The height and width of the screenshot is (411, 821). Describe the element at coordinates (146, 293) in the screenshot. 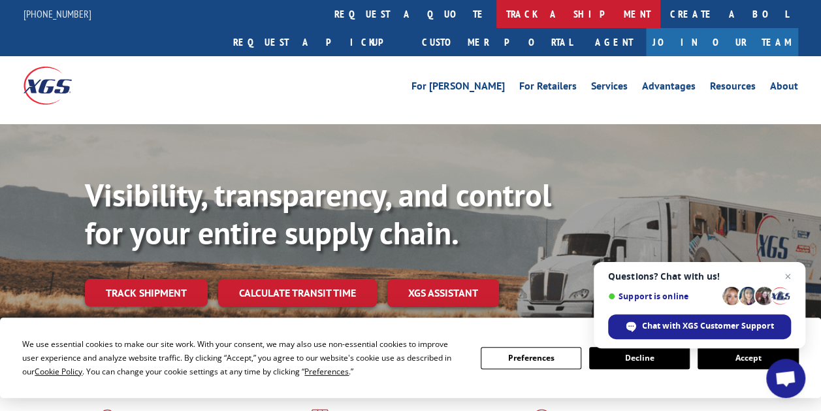

I see `a: Track shipment` at that location.